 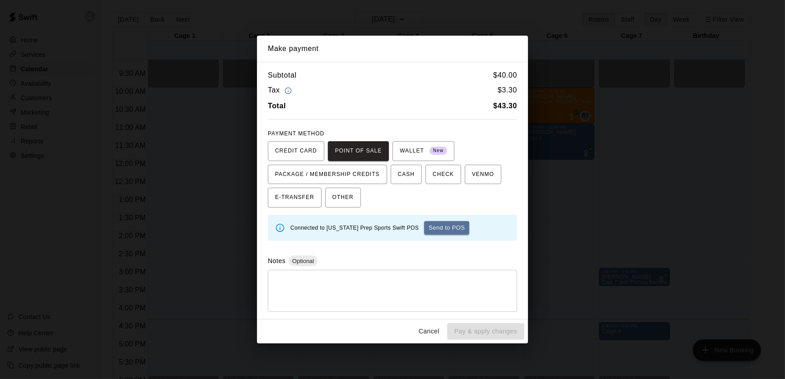 I want to click on span: CHECK, so click(x=443, y=175).